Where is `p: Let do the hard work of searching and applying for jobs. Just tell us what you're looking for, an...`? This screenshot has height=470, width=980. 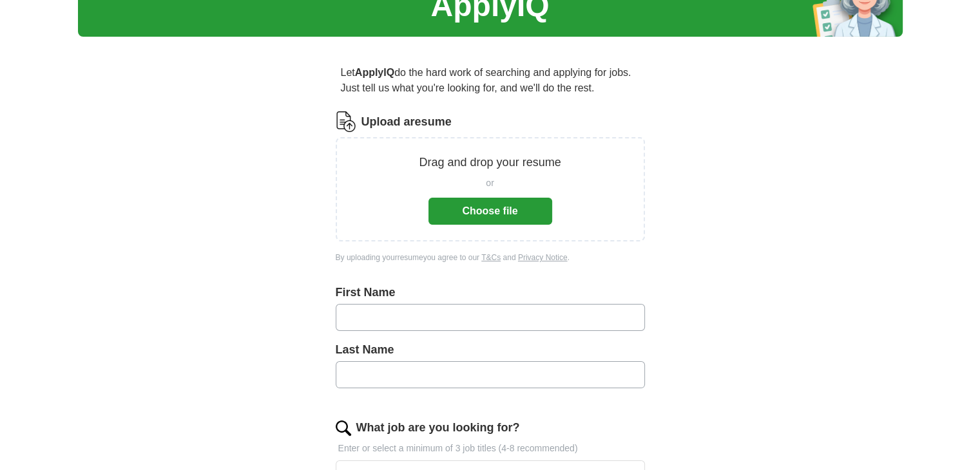
p: Let do the hard work of searching and applying for jobs. Just tell us what you're looking for, an... is located at coordinates (490, 80).